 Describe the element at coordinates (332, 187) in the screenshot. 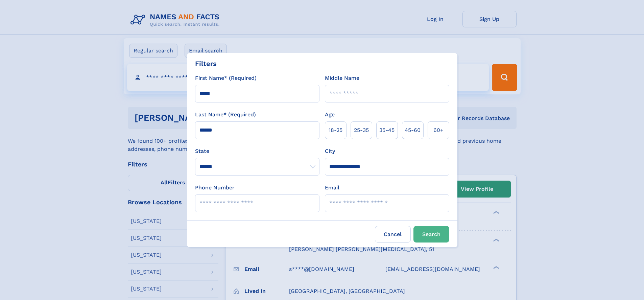

I see `label: Email` at that location.